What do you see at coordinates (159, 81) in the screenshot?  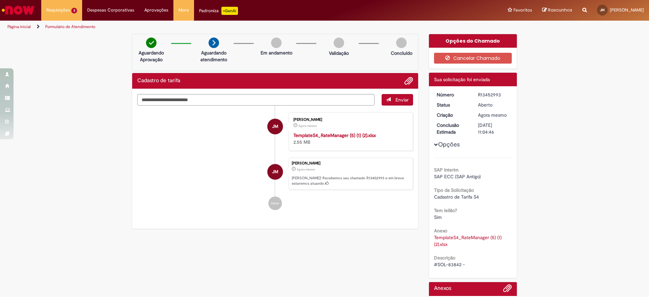 I see `h2: Cadastro de tarifa Histórico de tíquete` at bounding box center [159, 81].